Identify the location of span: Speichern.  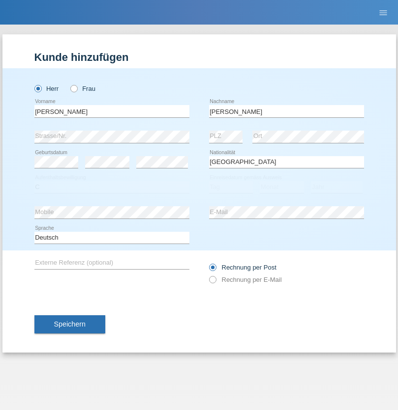
(70, 324).